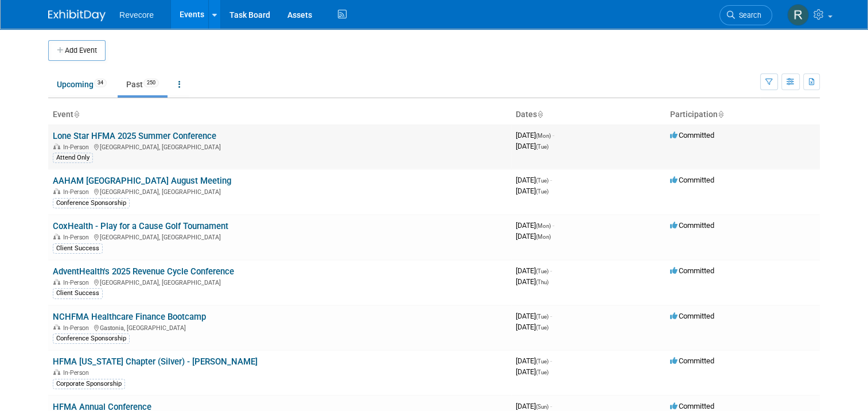  I want to click on a: Past250, so click(142, 85).